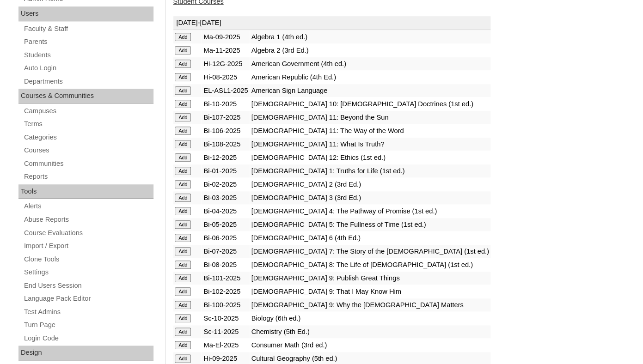 The height and width of the screenshot is (364, 643). What do you see at coordinates (89, 137) in the screenshot?
I see `a: Categories` at bounding box center [89, 137].